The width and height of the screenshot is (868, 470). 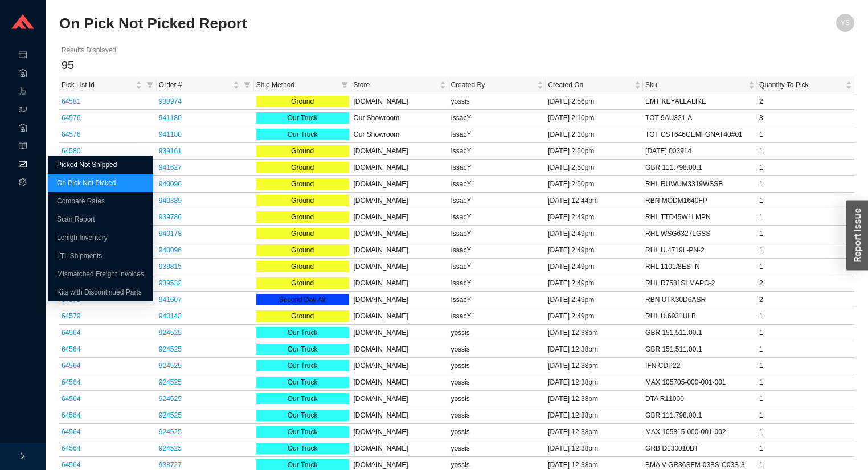 I want to click on span: YS, so click(x=845, y=23).